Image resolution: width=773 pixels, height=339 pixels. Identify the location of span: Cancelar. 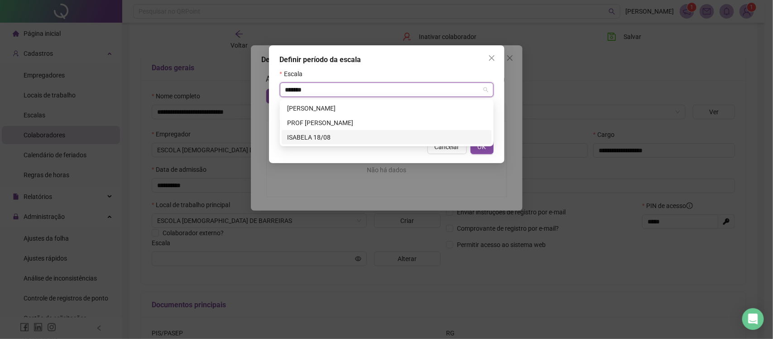
(447, 147).